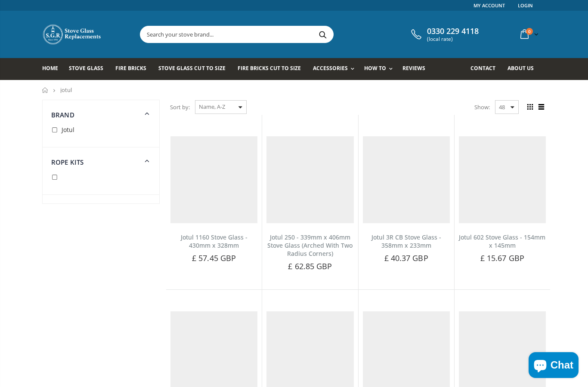  I want to click on span: 0, so click(529, 31).